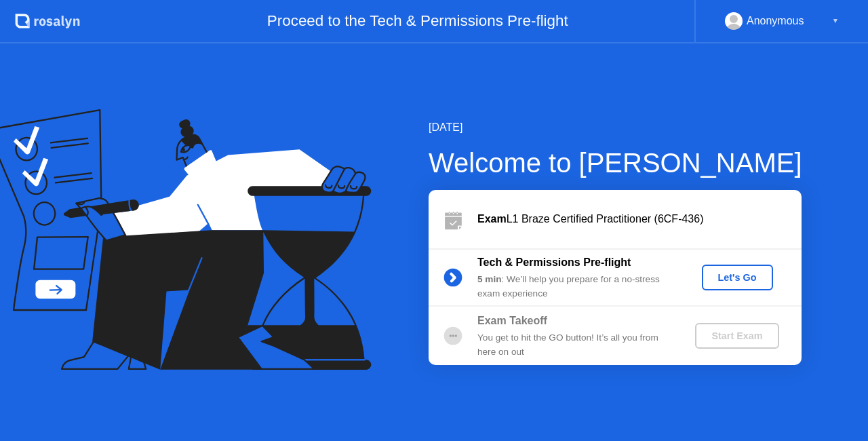  I want to click on div: You get to hit the GO button! It’s all you from here on out, so click(575, 345).